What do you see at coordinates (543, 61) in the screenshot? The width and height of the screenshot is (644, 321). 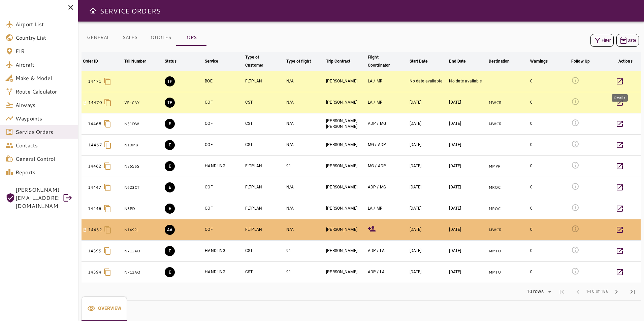 I see `span: Warnings` at bounding box center [543, 61].